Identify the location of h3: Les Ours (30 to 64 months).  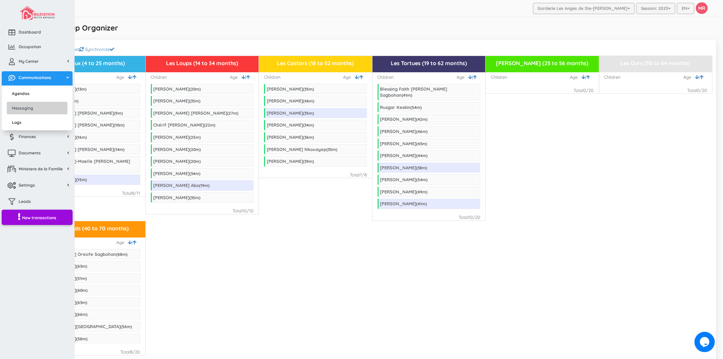
(656, 63).